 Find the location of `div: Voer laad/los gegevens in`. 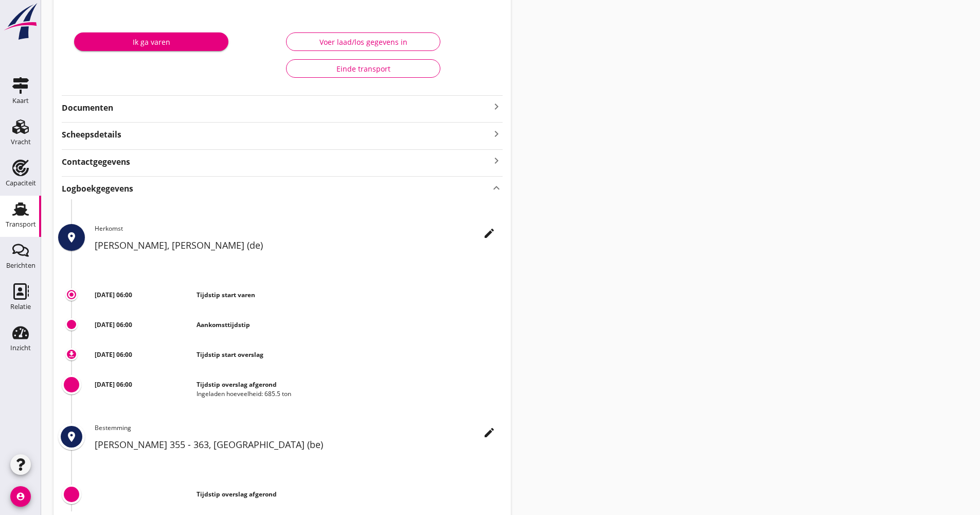

div: Voer laad/los gegevens in is located at coordinates (363, 42).